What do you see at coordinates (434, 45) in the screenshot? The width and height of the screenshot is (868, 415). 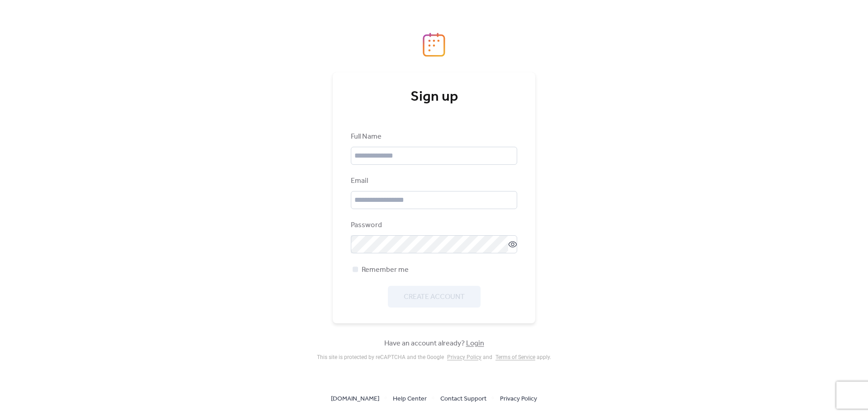 I see `img: logo` at bounding box center [434, 45].